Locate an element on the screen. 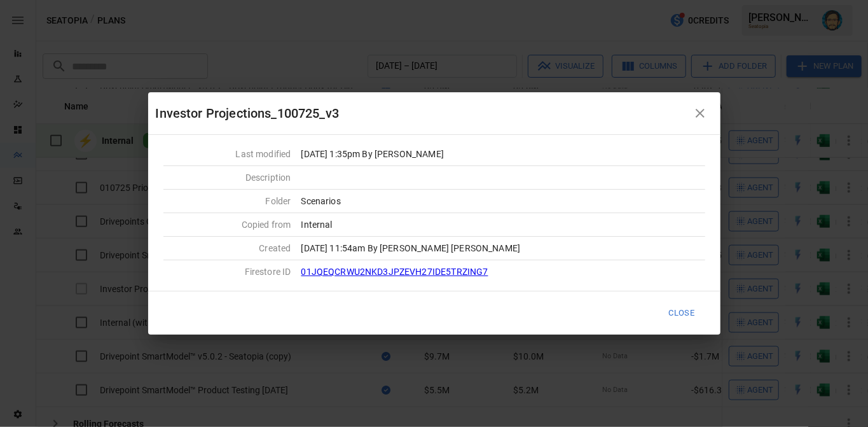 The height and width of the screenshot is (427, 868). div: Description is located at coordinates (227, 178).